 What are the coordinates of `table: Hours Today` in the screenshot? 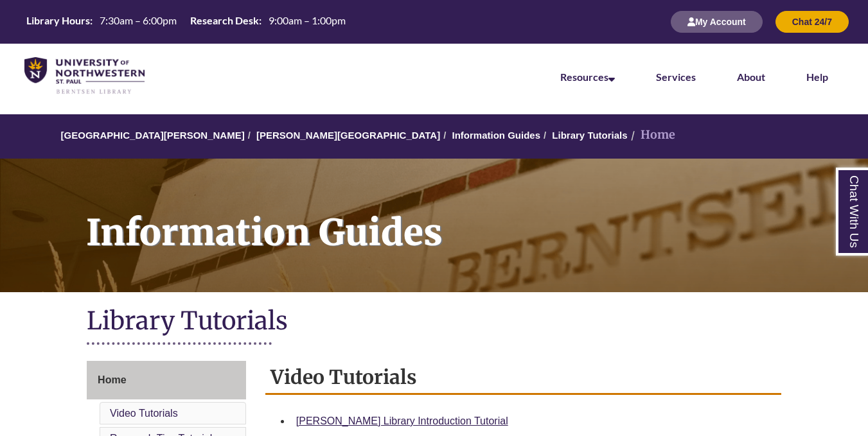 It's located at (185, 21).